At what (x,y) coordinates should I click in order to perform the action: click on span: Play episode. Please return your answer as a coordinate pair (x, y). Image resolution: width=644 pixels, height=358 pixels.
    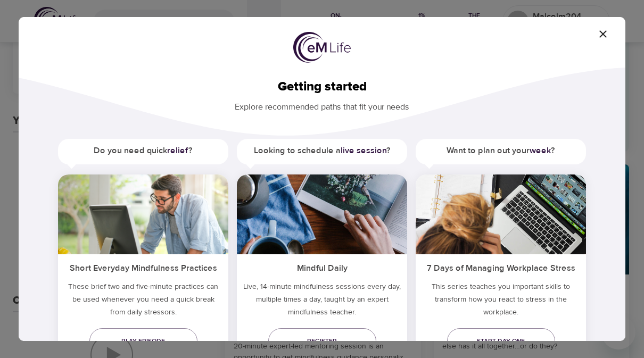
    Looking at the image, I should click on (143, 341).